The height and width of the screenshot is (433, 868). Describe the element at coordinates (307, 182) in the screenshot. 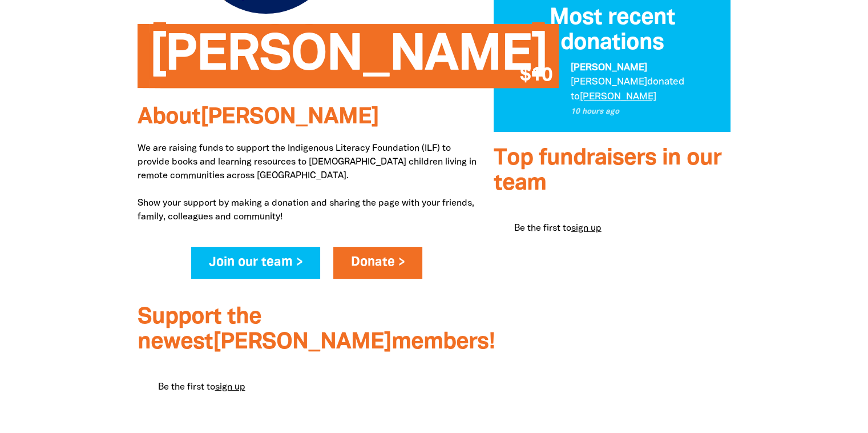

I see `p: We are raising funds to support the Indigenous Literacy Foundation (ILF) to provide books and lea...` at that location.